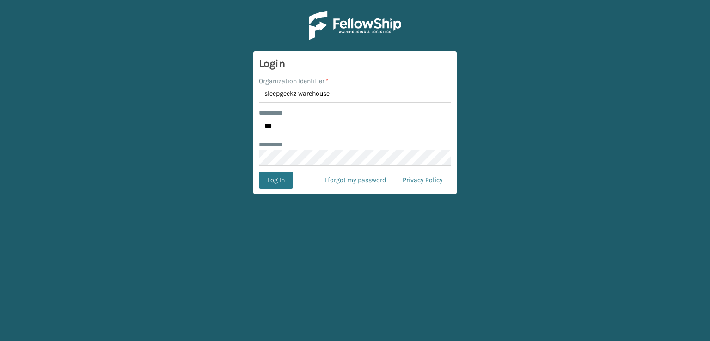 This screenshot has height=341, width=710. I want to click on img: Logo, so click(355, 25).